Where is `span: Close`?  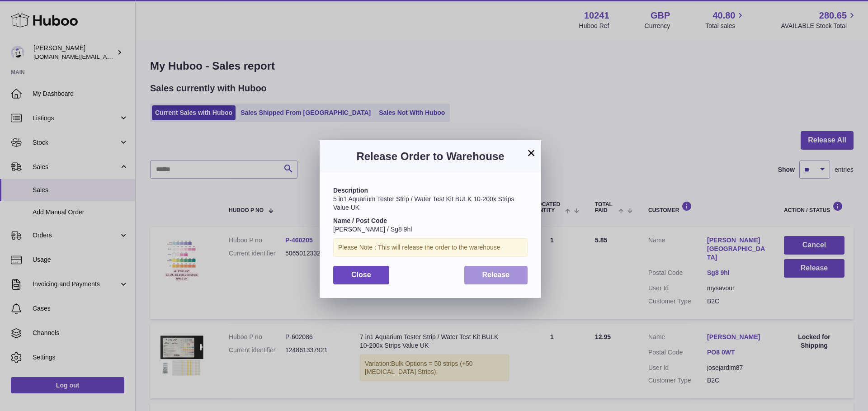 span: Close is located at coordinates (361, 274).